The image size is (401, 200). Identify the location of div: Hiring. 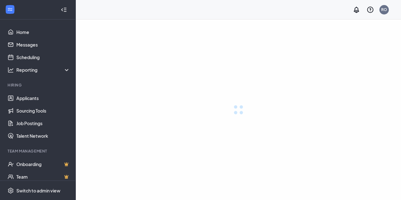
(38, 85).